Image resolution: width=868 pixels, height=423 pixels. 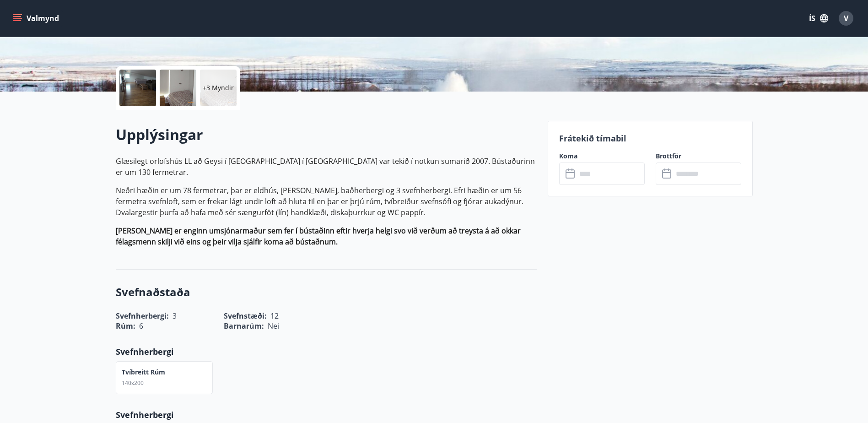 I want to click on span: 6, so click(x=141, y=326).